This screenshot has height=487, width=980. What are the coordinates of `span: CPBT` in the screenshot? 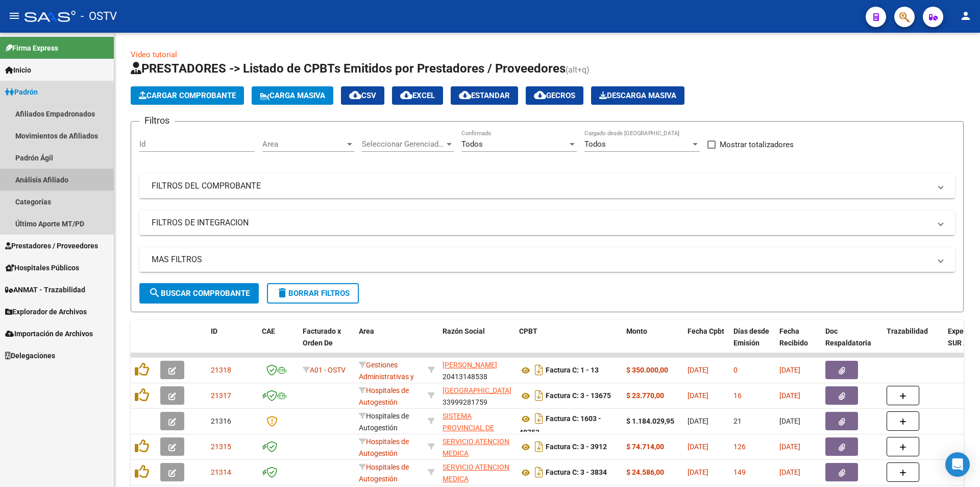 It's located at (529, 331).